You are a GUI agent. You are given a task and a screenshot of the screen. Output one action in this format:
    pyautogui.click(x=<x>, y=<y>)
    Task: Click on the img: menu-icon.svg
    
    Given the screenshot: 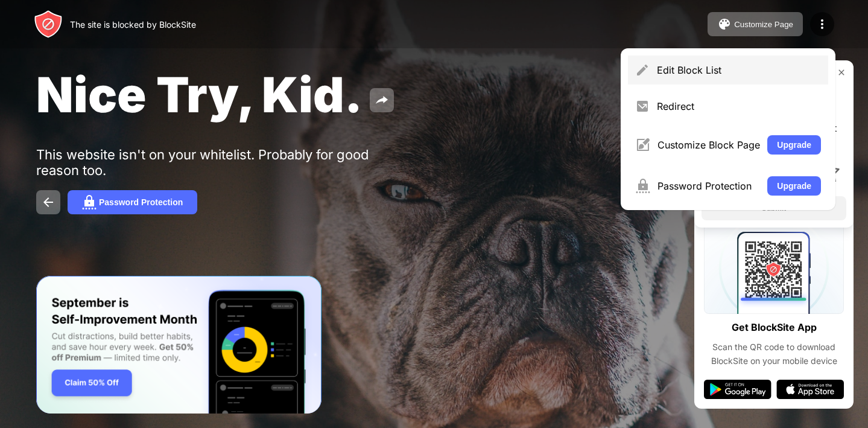 What is the action you would take?
    pyautogui.click(x=822, y=24)
    